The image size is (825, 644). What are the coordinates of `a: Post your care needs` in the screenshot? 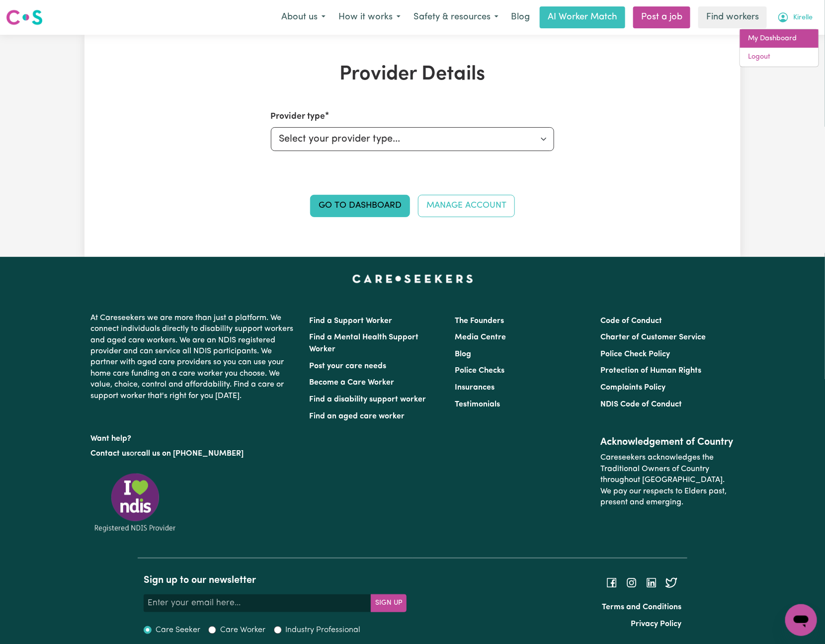 It's located at (348, 367).